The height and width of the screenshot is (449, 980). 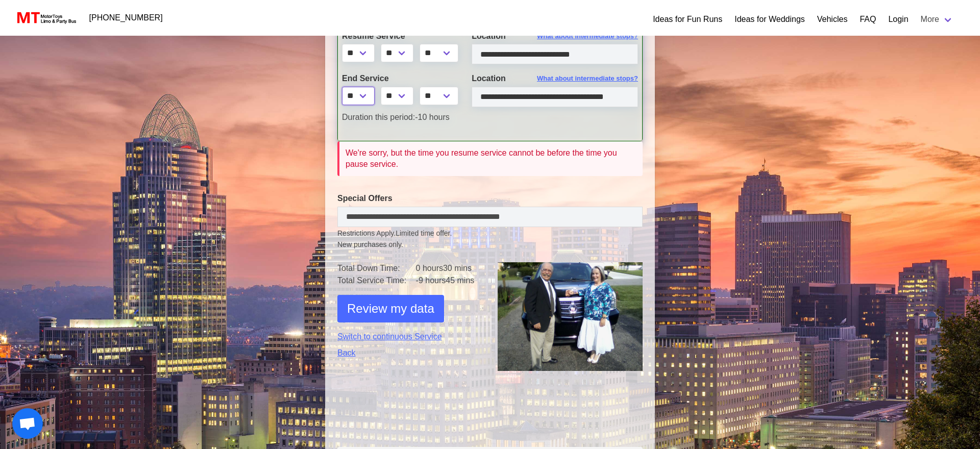 What do you see at coordinates (390, 309) in the screenshot?
I see `button: Review my data` at bounding box center [390, 309].